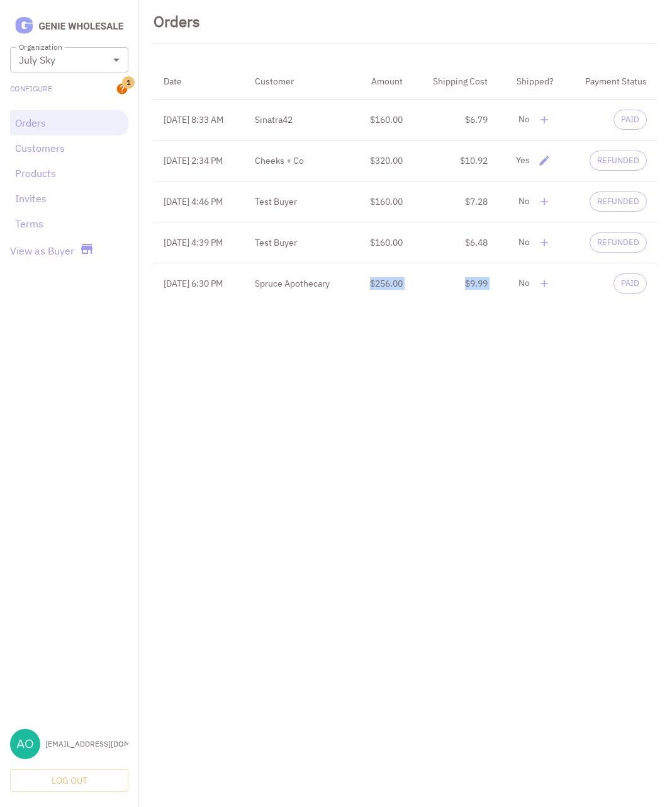 This screenshot has width=672, height=807. Describe the element at coordinates (531, 82) in the screenshot. I see `th: Shipped?` at that location.